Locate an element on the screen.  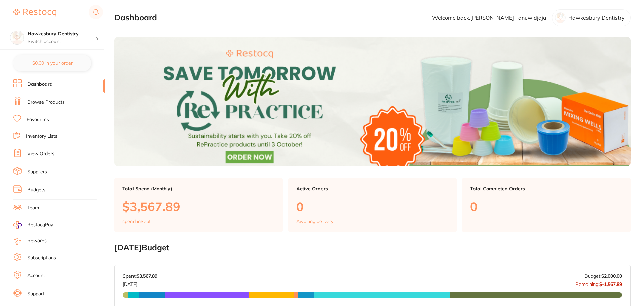
a: Restocq Logo is located at coordinates (35, 13).